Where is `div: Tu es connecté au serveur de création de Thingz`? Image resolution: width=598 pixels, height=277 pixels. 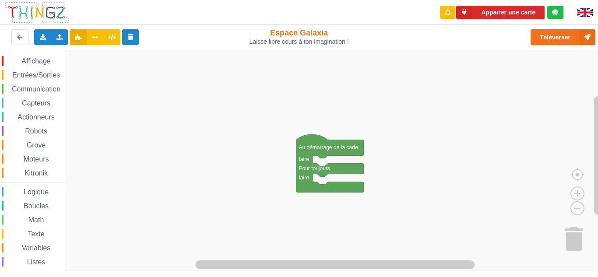 div: Tu es connecté au serveur de création de Thingz is located at coordinates (555, 12).